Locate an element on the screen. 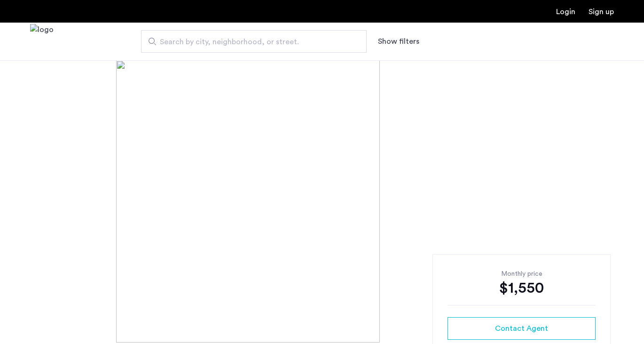 The image size is (644, 344). a: Login is located at coordinates (565, 12).